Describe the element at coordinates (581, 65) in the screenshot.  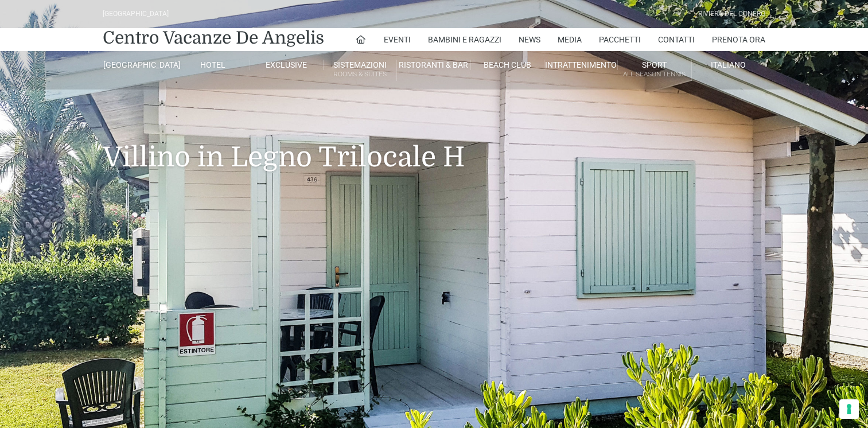
I see `a: Intrattenimento` at that location.